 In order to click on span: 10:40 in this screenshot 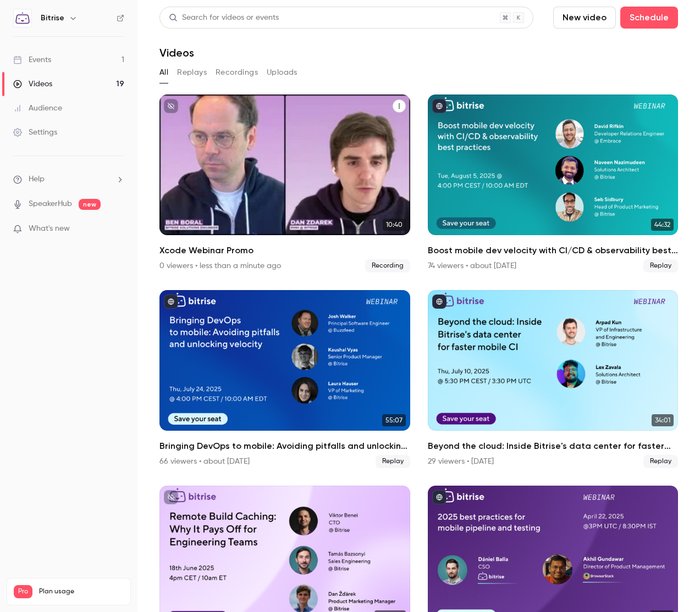, I will do `click(394, 225)`.